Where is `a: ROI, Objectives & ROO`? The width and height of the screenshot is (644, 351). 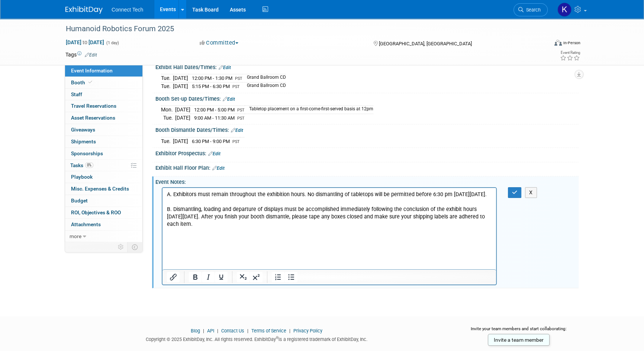 a: ROI, Objectives & ROO is located at coordinates (104, 213).